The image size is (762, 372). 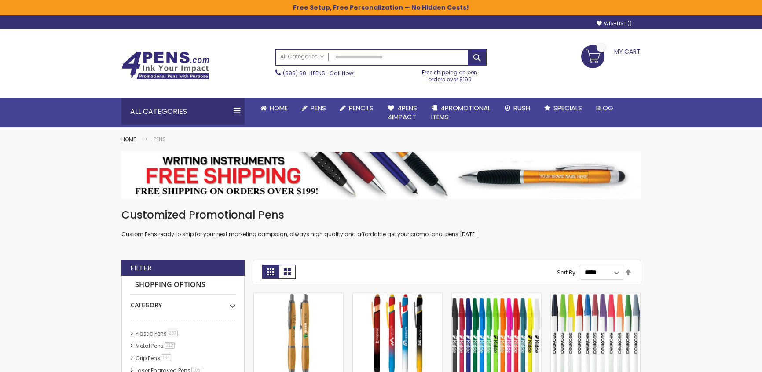 I want to click on a: Blog, so click(x=604, y=108).